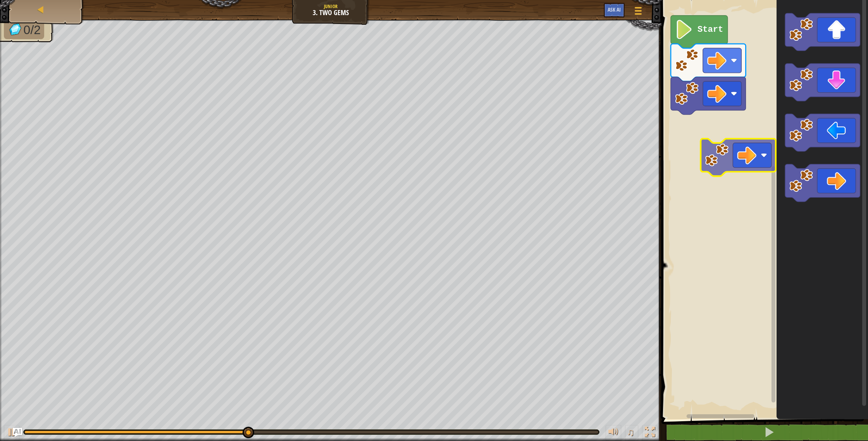  What do you see at coordinates (11, 433) in the screenshot?
I see `button: ⌘ + P: Play` at bounding box center [11, 433].